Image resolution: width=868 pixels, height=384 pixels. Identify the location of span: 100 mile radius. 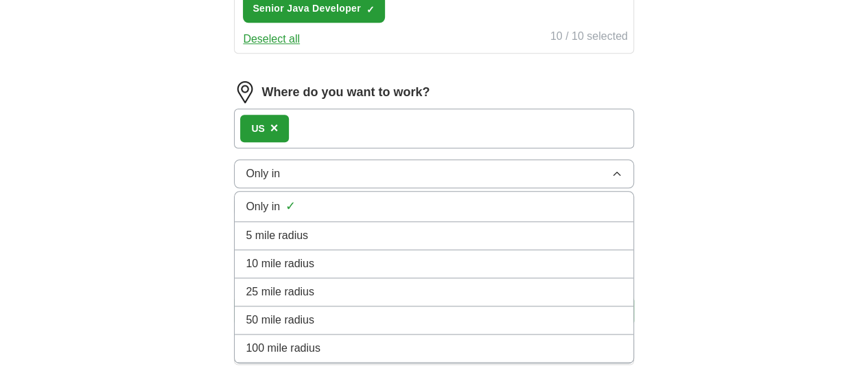
(283, 348).